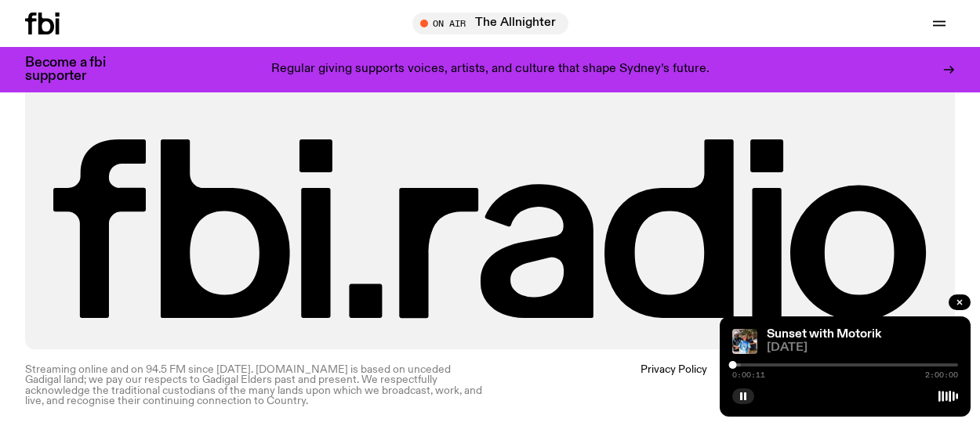 Image resolution: width=980 pixels, height=426 pixels. Describe the element at coordinates (942, 375) in the screenshot. I see `span: 2:00:00` at that location.